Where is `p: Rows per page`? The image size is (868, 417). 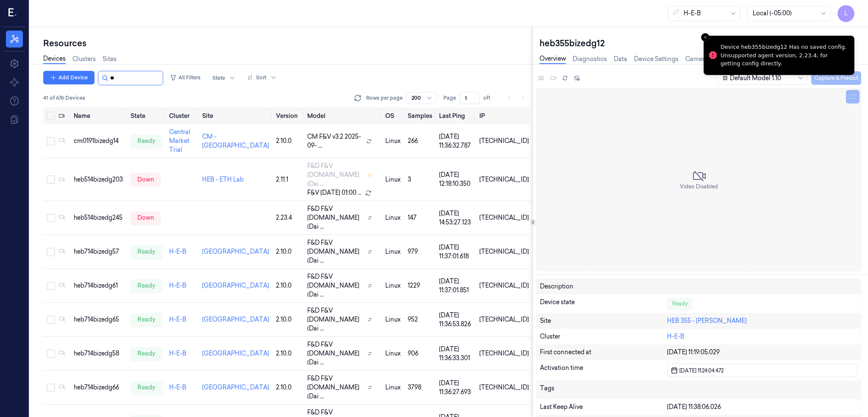
p: Rows per page is located at coordinates (385, 98).